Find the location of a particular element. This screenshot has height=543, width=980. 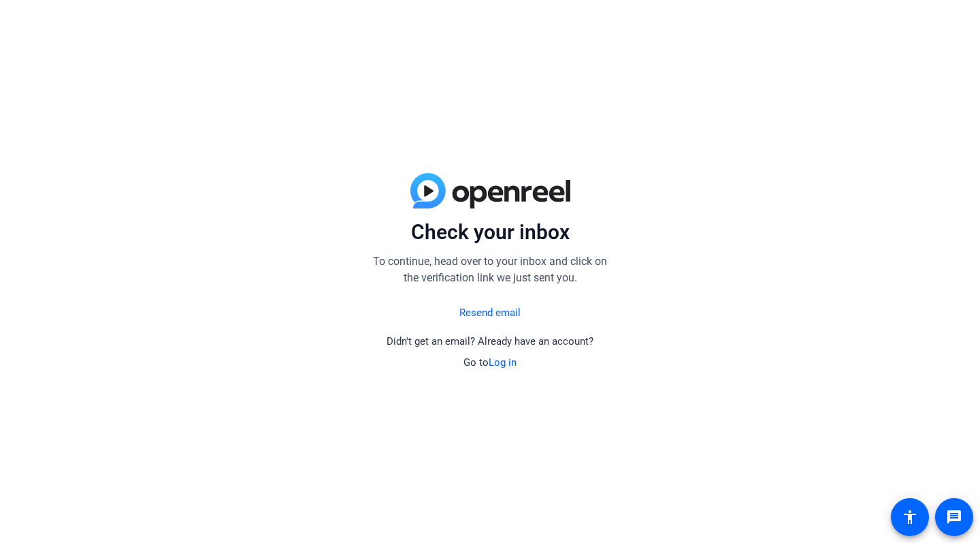

p: To continue, head over to your inbox and click on the verification link we just sent you. is located at coordinates (490, 270).